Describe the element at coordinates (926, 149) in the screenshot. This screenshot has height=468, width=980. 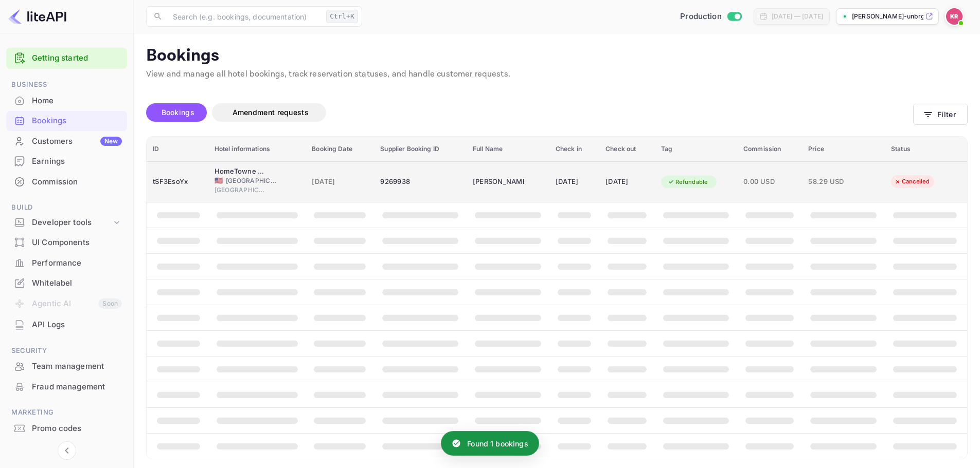
I see `th: Status` at that location.